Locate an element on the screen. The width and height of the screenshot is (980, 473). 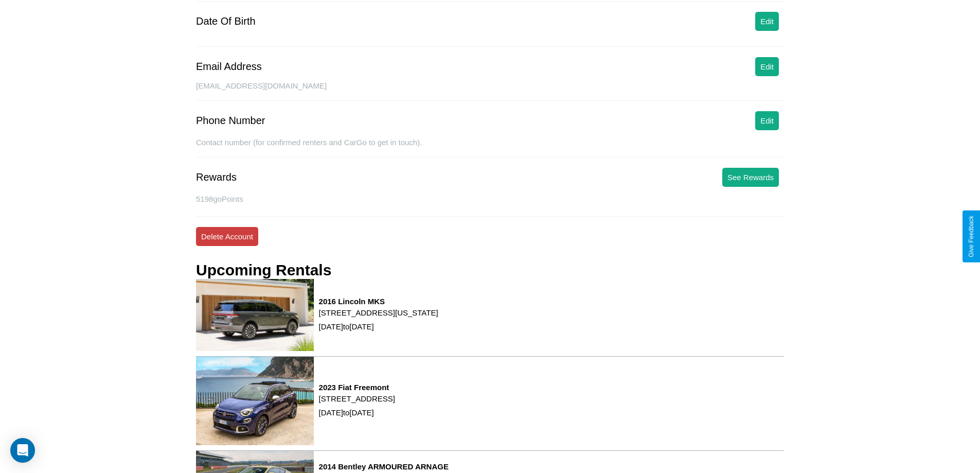
button: Delete Account is located at coordinates (227, 236).